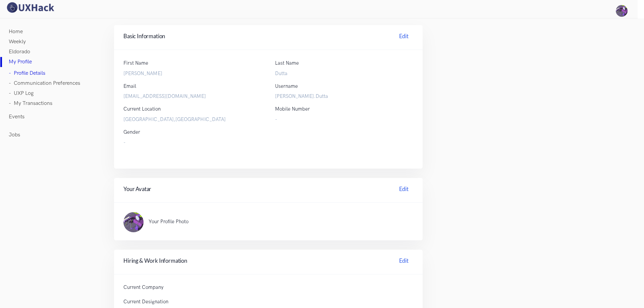  What do you see at coordinates (16, 32) in the screenshot?
I see `a: Home` at bounding box center [16, 32].